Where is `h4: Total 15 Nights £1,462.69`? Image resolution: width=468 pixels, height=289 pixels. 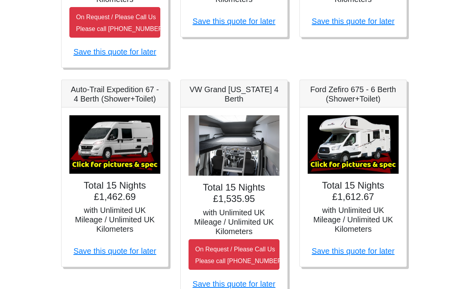 h4: Total 15 Nights £1,462.69 is located at coordinates (115, 192).